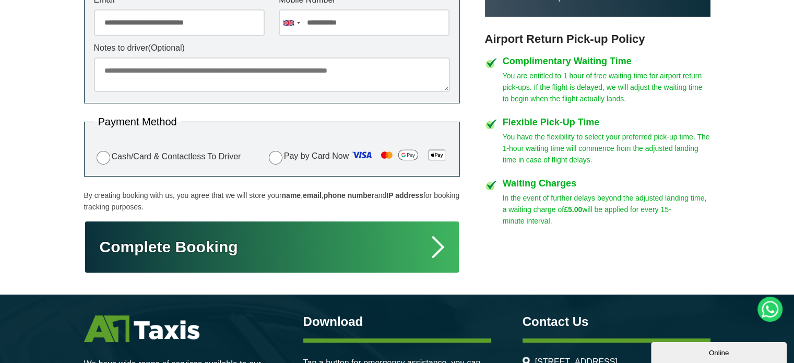 The image size is (794, 363). Describe the element at coordinates (349, 195) in the screenshot. I see `strong: phone number` at that location.